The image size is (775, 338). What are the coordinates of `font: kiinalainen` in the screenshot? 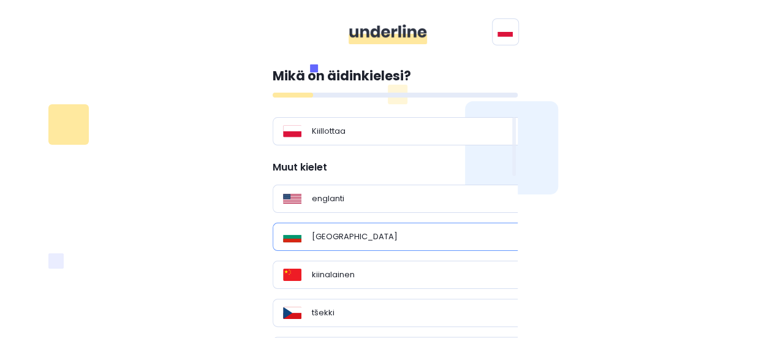 It's located at (333, 274).